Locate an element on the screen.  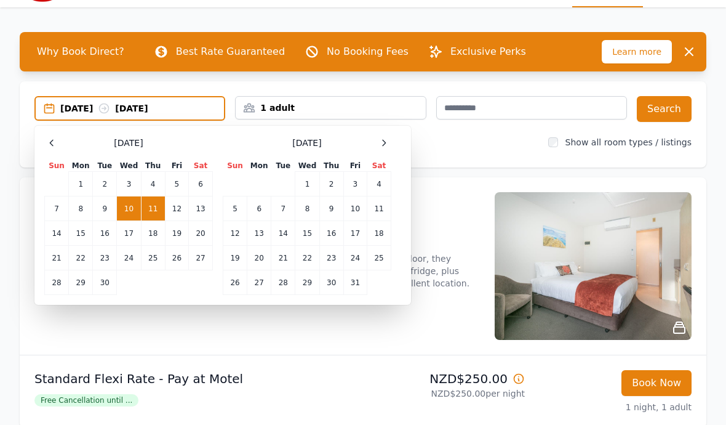
button: Search is located at coordinates (664, 109).